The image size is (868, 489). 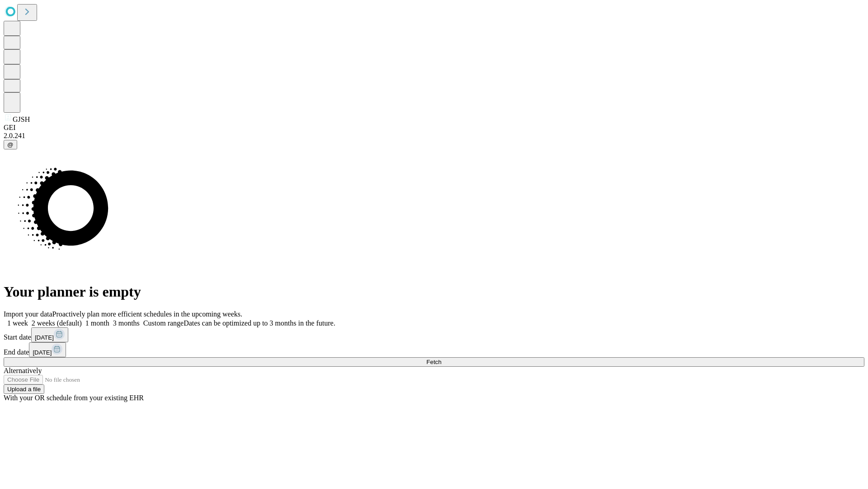 What do you see at coordinates (21, 119) in the screenshot?
I see `span: GJSH` at bounding box center [21, 119].